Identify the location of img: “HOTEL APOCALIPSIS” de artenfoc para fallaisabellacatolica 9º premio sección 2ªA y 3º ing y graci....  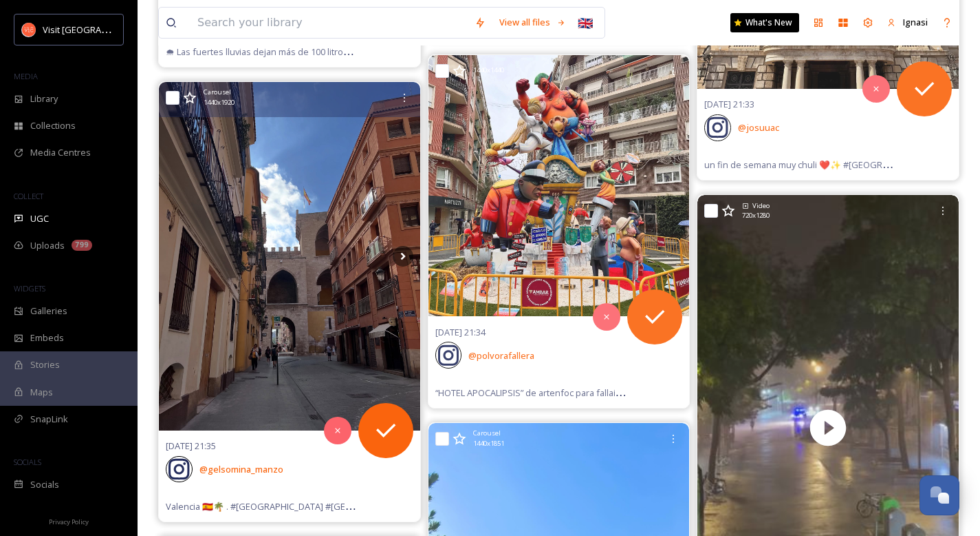
(559, 186).